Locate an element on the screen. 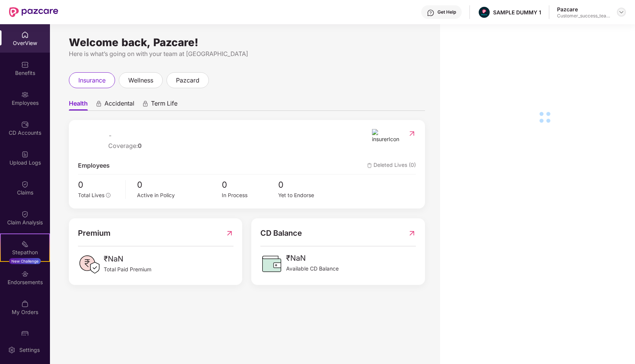 The height and width of the screenshot is (364, 635). img: svg+xml;base64,PHN2ZyBpZD0iRHJvcGRvd24tMzJ4MzIiIHhtbG5zPSJodHRwOi8vd3d3LnczLm9yZy8yMDAwL3N2ZyIgd2... is located at coordinates (622, 12).